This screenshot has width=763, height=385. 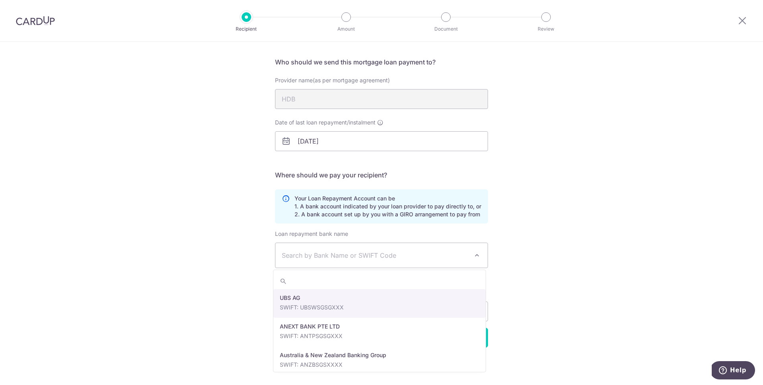 What do you see at coordinates (381, 141) in the screenshot?
I see `input: DD/MM/YYYY` at bounding box center [381, 141].